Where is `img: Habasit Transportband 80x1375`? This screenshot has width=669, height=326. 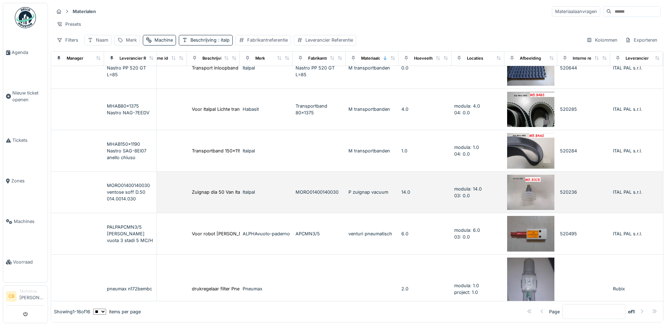
img: Habasit Transportband 80x1375 is located at coordinates (531, 109).